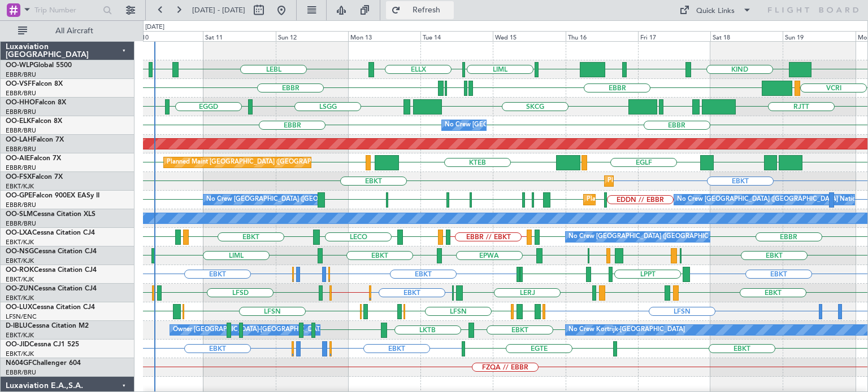 The width and height of the screenshot is (868, 392). I want to click on div: Tue 14, so click(456, 36).